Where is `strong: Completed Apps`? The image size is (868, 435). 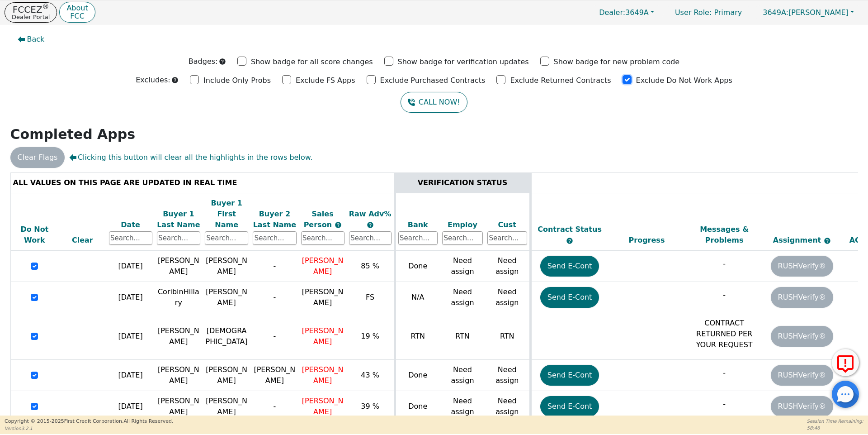
strong: Completed Apps is located at coordinates (73, 134).